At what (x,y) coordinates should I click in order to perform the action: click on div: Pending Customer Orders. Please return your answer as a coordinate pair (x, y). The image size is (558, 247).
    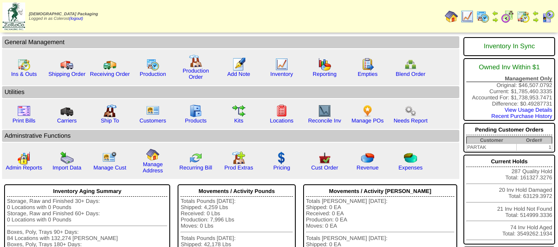
    Looking at the image, I should click on (509, 130).